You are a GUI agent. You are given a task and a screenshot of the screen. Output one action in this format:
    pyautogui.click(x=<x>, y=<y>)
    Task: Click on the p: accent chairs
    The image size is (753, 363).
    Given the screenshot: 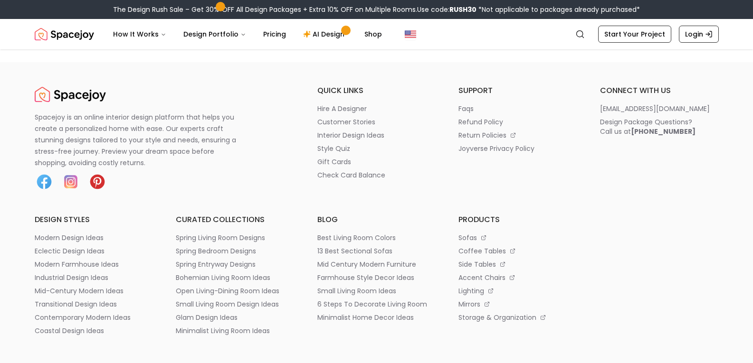 What is the action you would take?
    pyautogui.click(x=482, y=278)
    